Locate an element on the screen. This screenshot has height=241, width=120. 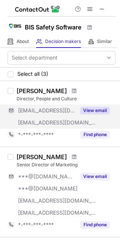
img: ContactOut v5.3.10 is located at coordinates (38, 9).